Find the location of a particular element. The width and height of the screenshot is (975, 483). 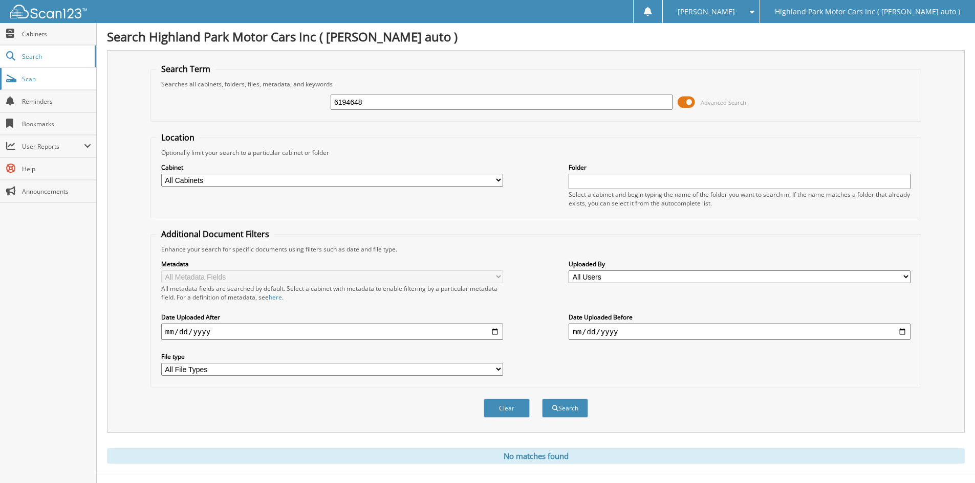

legend: Search Term is located at coordinates (186, 69).